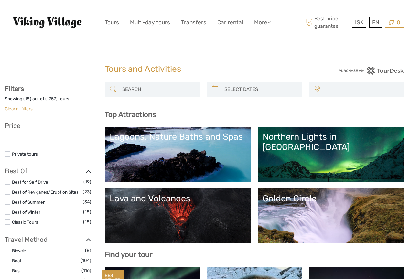 Image resolution: width=409 pixels, height=279 pixels. Describe the element at coordinates (88, 250) in the screenshot. I see `span: (8)` at that location.